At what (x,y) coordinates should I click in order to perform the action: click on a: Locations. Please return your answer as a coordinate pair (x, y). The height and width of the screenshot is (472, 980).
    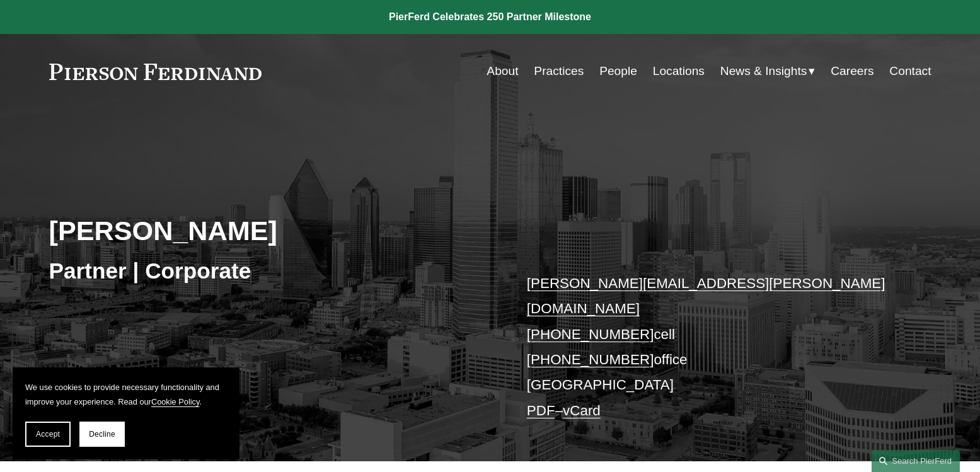
    Looking at the image, I should click on (679, 71).